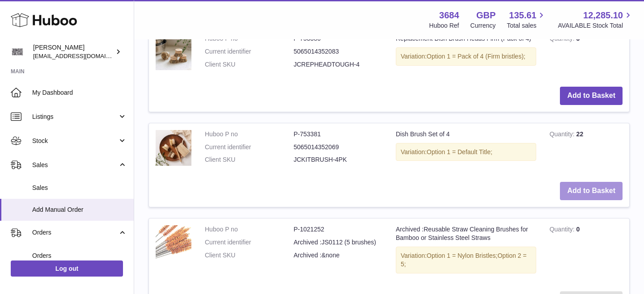  I want to click on td: 0, so click(586, 252).